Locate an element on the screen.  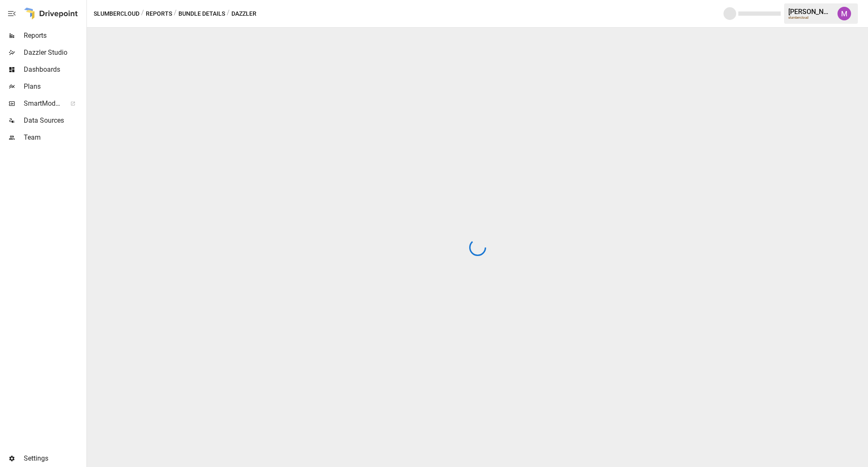
span: ™ is located at coordinates (64, 103).